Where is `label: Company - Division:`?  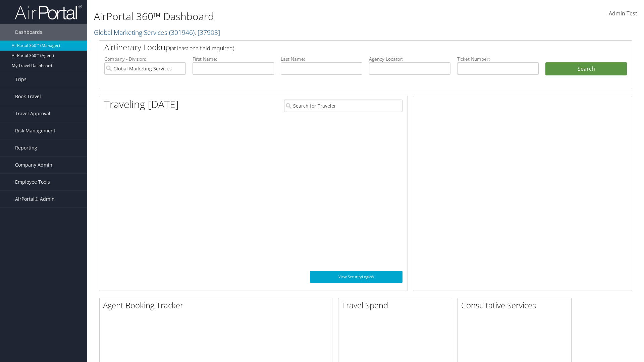
label: Company - Division: is located at coordinates (145, 59).